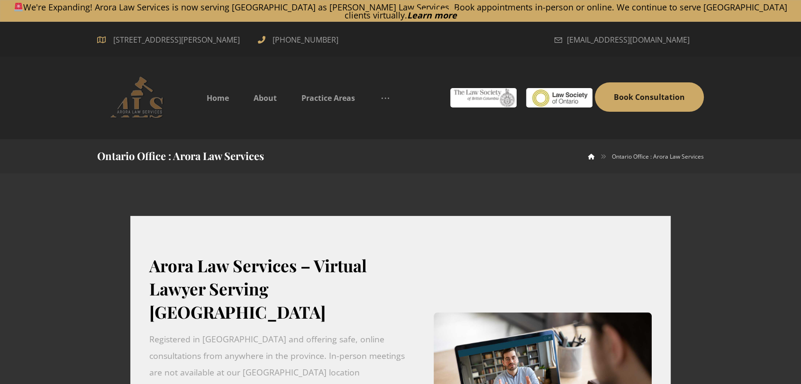 This screenshot has width=801, height=384. Describe the element at coordinates (140, 97) in the screenshot. I see `img: Arora Law Services` at that location.